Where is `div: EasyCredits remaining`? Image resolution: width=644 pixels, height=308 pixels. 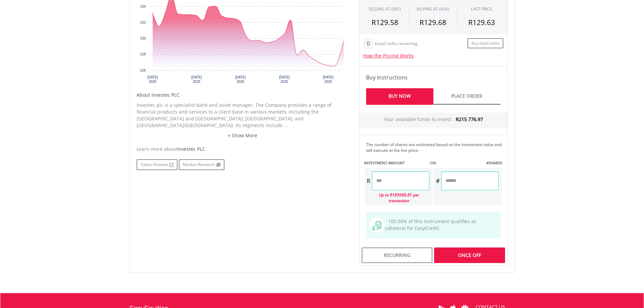 div: EasyCredits remaining is located at coordinates (396, 44).